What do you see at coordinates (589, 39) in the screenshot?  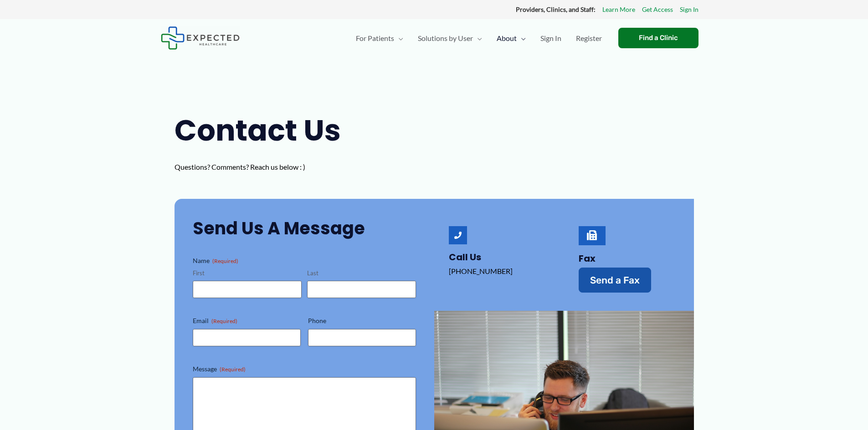 I see `a: Register` at bounding box center [589, 39].